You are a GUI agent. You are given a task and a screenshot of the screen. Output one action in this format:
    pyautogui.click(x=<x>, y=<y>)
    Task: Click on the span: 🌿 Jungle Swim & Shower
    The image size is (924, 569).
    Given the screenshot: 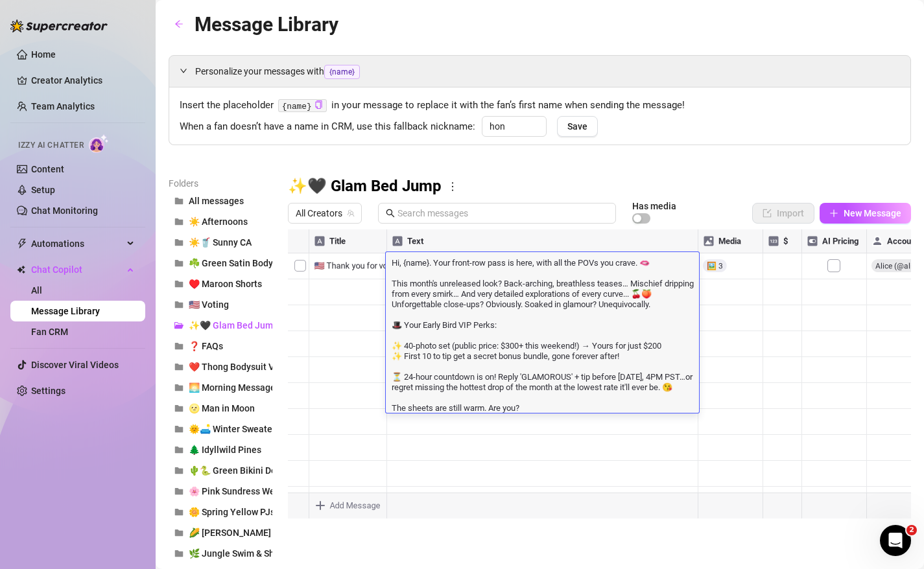 What is the action you would take?
    pyautogui.click(x=241, y=554)
    